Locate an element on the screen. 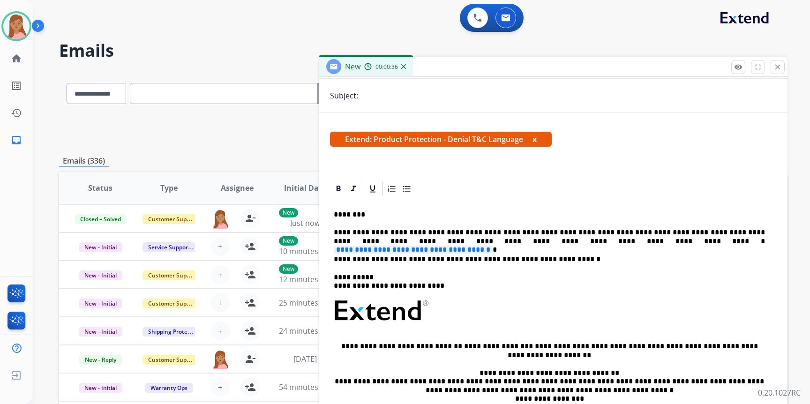 Image resolution: width=810 pixels, height=404 pixels. mat-icon: list_alt is located at coordinates (16, 86).